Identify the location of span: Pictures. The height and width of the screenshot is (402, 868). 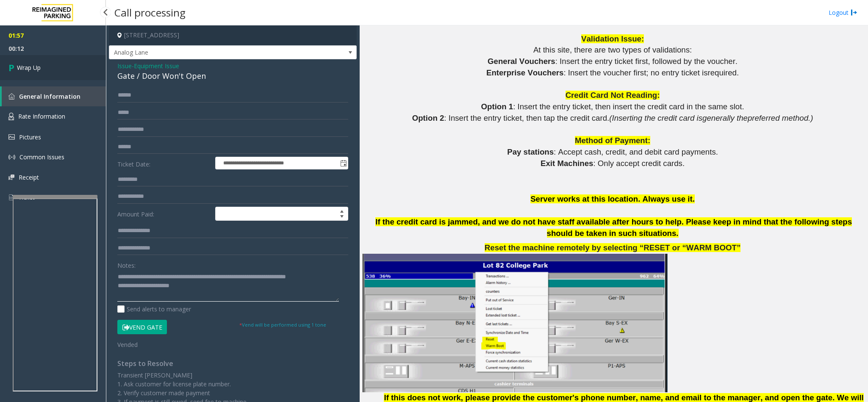
(30, 137).